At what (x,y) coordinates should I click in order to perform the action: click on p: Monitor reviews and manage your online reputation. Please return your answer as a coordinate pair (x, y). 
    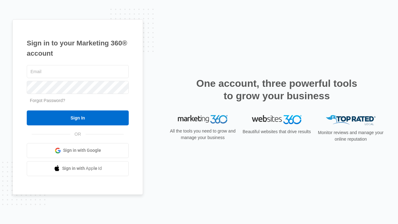
    Looking at the image, I should click on (351, 136).